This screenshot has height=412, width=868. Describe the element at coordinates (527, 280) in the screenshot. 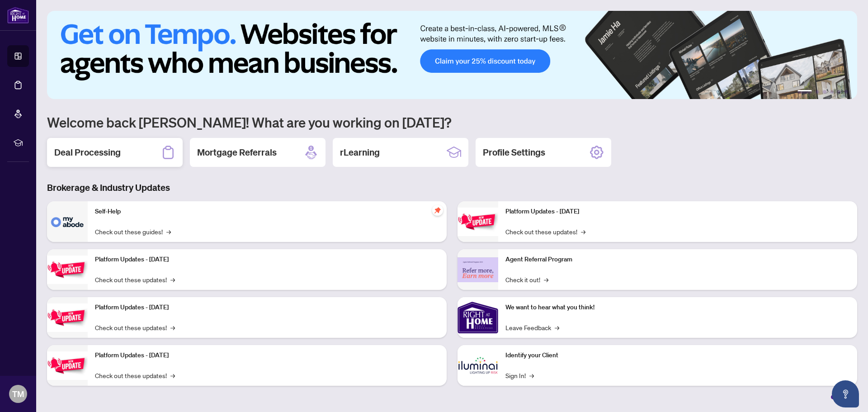

I see `a: Check it out!→` at that location.